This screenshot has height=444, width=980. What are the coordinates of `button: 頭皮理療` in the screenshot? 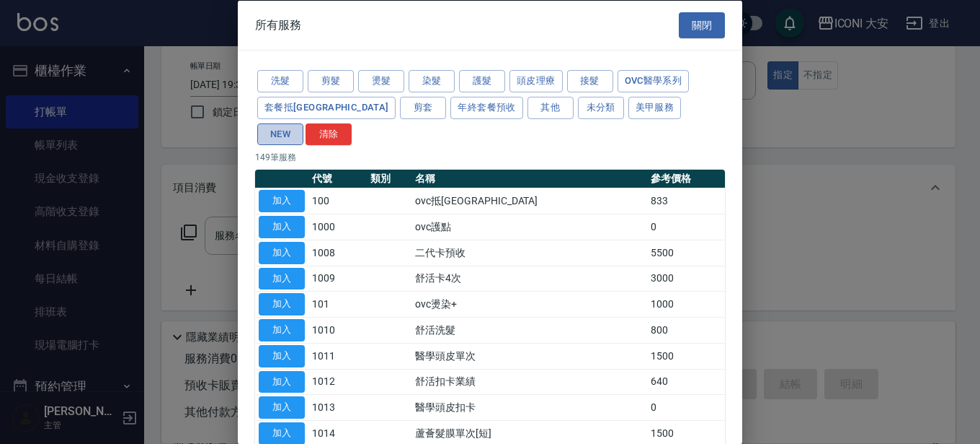 It's located at (536, 81).